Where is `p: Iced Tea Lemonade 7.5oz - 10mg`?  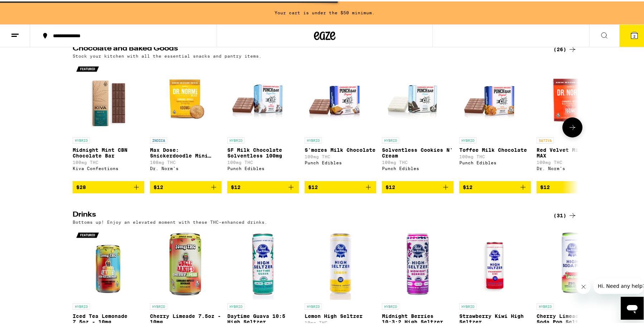
p: Iced Tea Lemonade 7.5oz - 10mg is located at coordinates (108, 317).